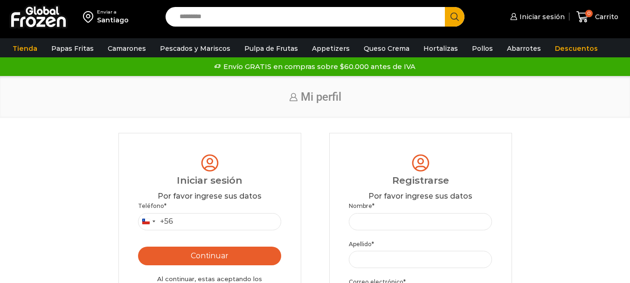  I want to click on span: Iniciar sesión, so click(541, 17).